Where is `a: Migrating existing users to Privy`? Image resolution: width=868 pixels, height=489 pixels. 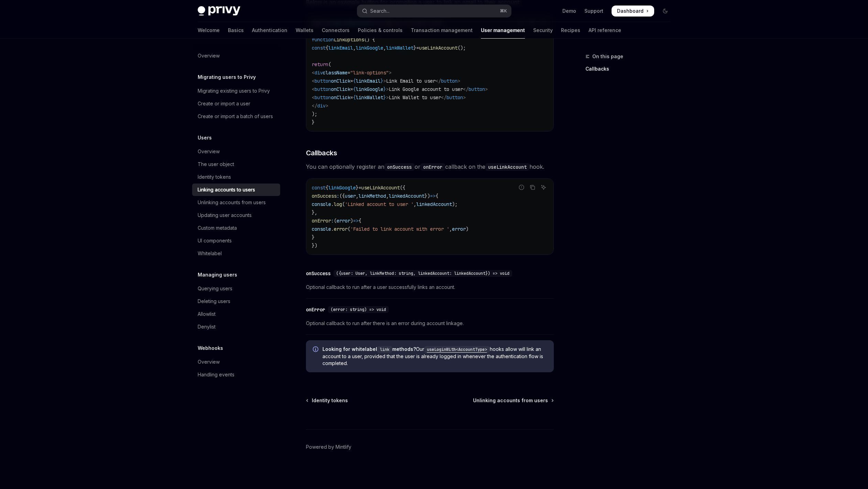 a: Migrating existing users to Privy is located at coordinates (236, 91).